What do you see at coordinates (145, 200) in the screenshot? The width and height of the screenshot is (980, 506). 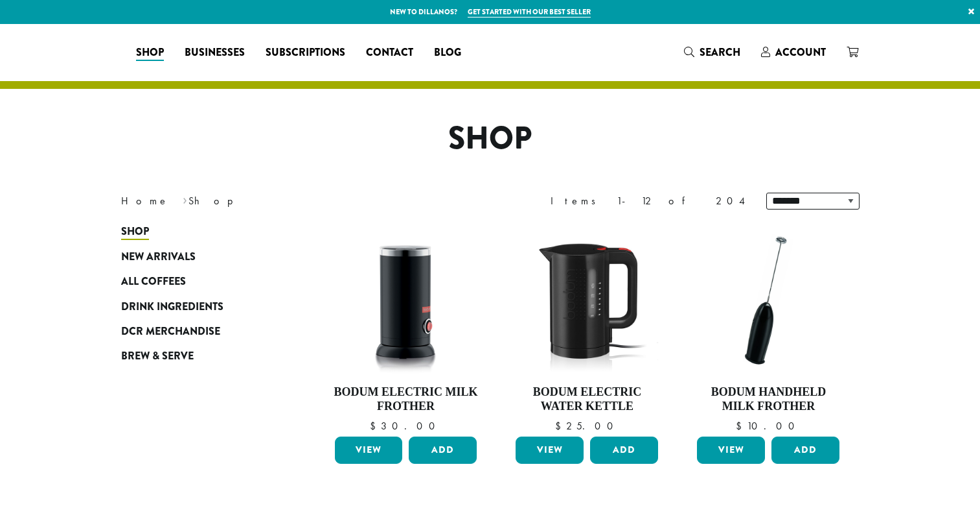 I see `a: Home` at bounding box center [145, 200].